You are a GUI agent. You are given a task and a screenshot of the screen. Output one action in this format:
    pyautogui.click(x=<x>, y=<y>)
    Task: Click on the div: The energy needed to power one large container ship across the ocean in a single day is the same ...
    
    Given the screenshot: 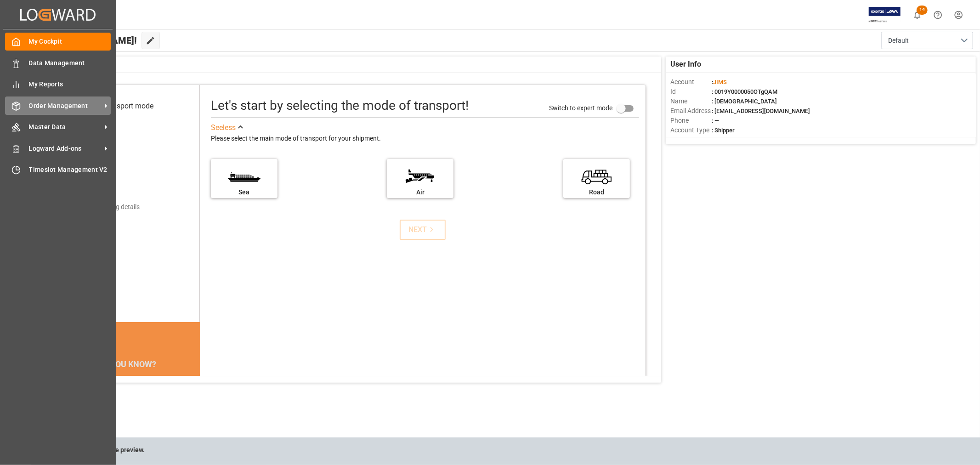 What is the action you would take?
    pyautogui.click(x=126, y=401)
    